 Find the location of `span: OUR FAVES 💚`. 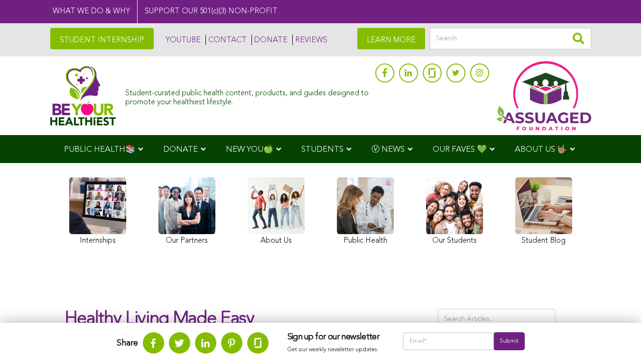

span: OUR FAVES 💚 is located at coordinates (459, 149).